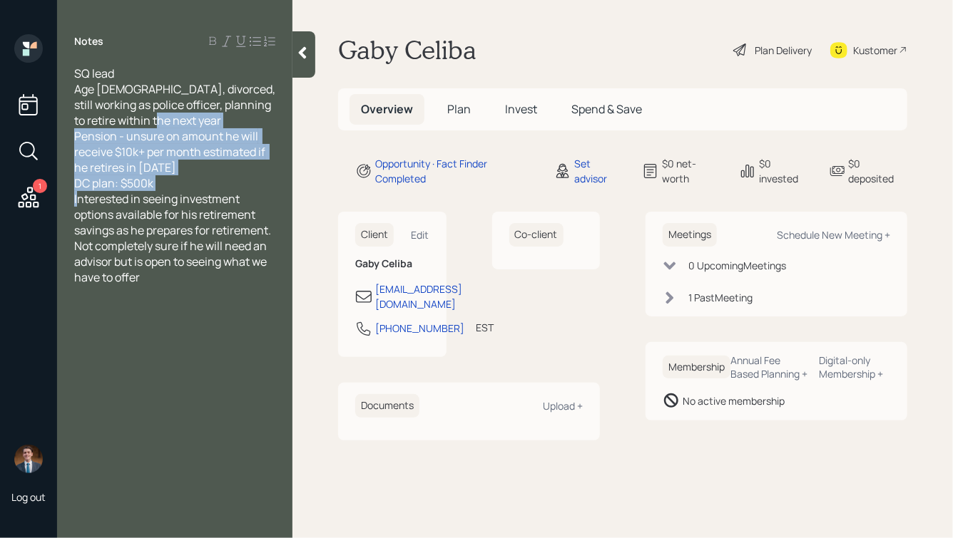 This screenshot has width=953, height=538. Describe the element at coordinates (692, 171) in the screenshot. I see `div: $0 net-worth` at that location.